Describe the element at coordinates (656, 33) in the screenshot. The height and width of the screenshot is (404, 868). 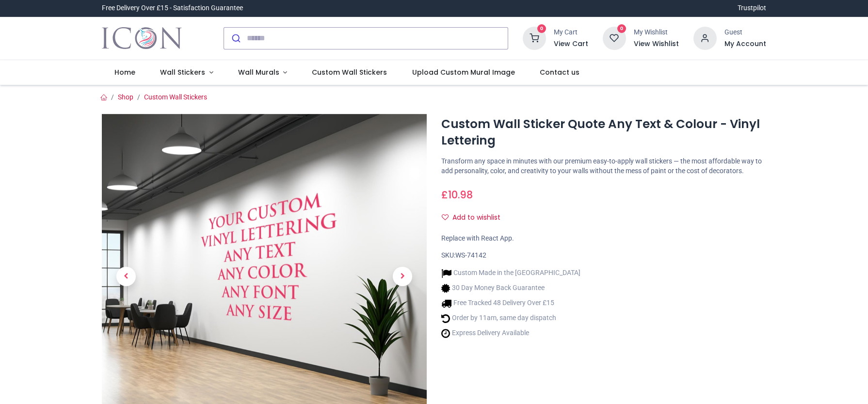
I see `div: My Wishlist` at that location.